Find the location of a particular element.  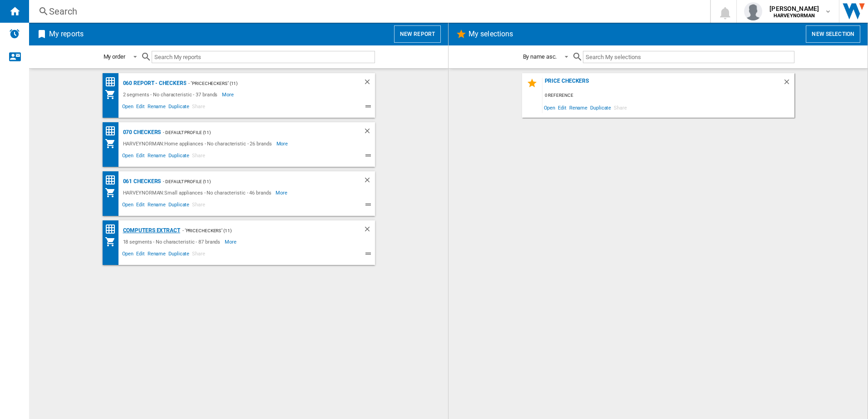

div: HARVEYNORMAN:Home appliances - No characteristic - 26 brands is located at coordinates (199, 144).